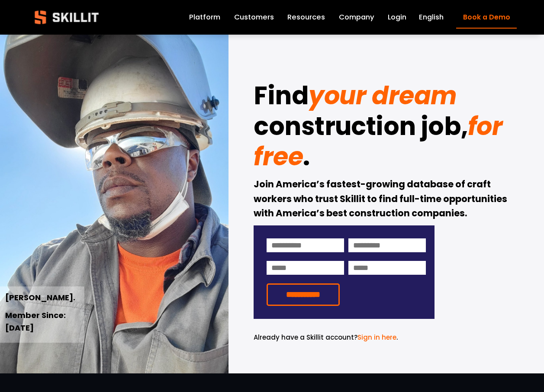  What do you see at coordinates (281, 96) in the screenshot?
I see `strong: Find` at bounding box center [281, 96].